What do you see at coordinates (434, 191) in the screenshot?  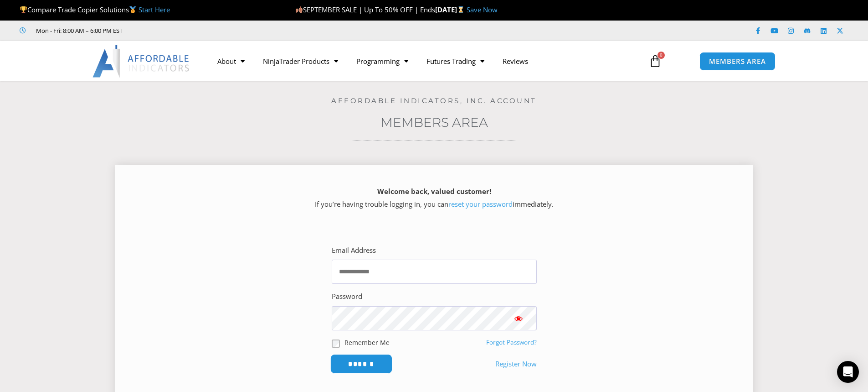 I see `strong: Welcome back, valued customer!` at bounding box center [434, 191].